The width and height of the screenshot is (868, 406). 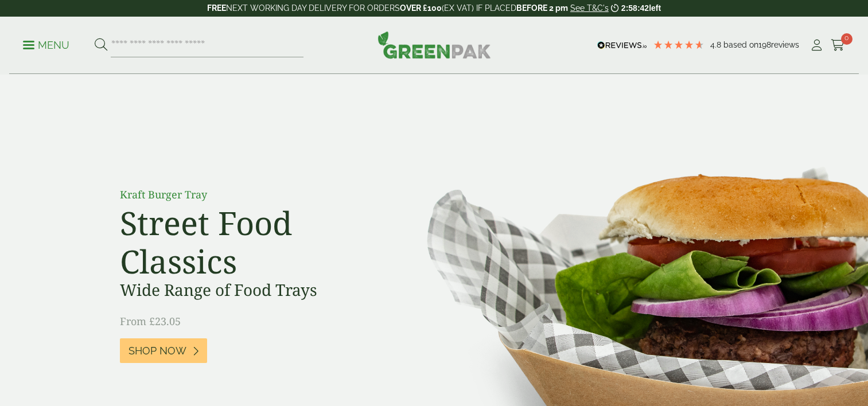 I want to click on a: See T&C's, so click(x=589, y=8).